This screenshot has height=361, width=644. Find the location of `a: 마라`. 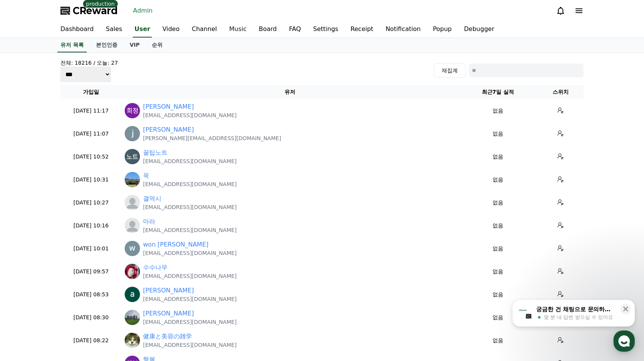

a: 마라 is located at coordinates (150, 222).